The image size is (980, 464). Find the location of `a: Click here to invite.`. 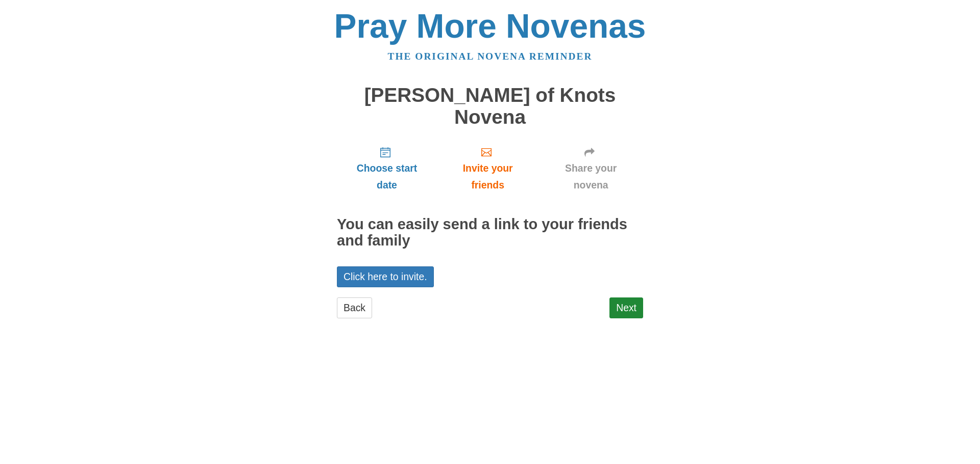

a: Click here to invite. is located at coordinates (385, 277).